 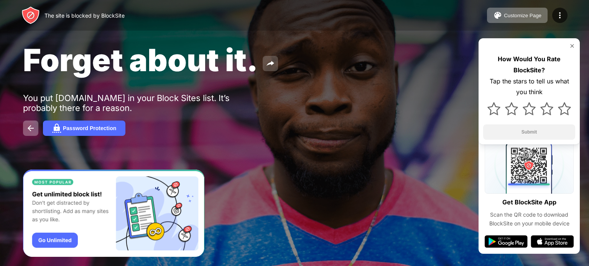 What do you see at coordinates (529, 65) in the screenshot?
I see `div: How Would You Rate BlockSite?` at bounding box center [529, 65].